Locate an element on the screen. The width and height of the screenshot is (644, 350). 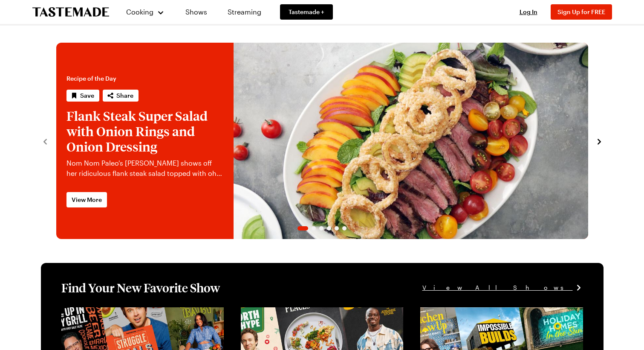
a: To Tastemade Home Page is located at coordinates (71, 12).